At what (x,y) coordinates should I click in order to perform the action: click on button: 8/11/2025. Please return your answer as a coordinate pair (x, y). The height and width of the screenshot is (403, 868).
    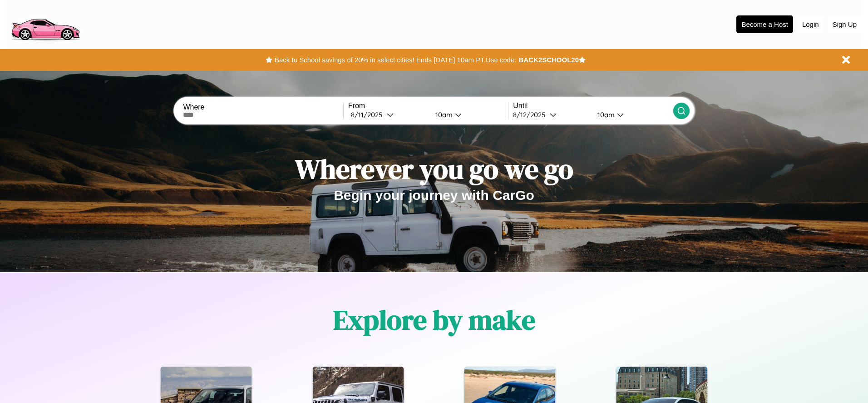
    Looking at the image, I should click on (388, 114).